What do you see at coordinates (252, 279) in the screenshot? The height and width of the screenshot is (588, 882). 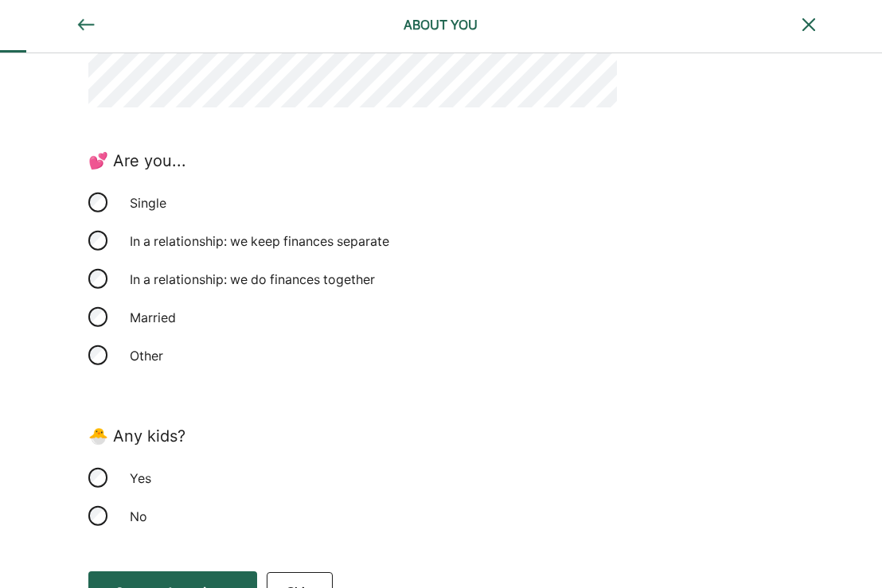 I see `div: In a relationship: we do finances together` at bounding box center [252, 279].